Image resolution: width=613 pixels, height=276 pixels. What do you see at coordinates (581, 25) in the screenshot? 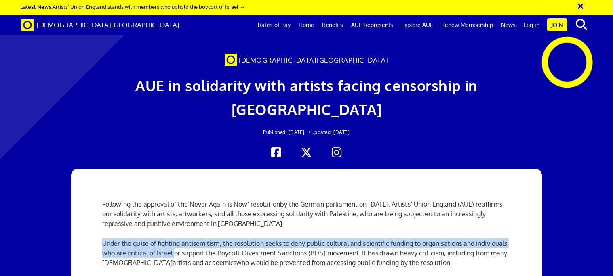
I see `button: search` at bounding box center [581, 25].